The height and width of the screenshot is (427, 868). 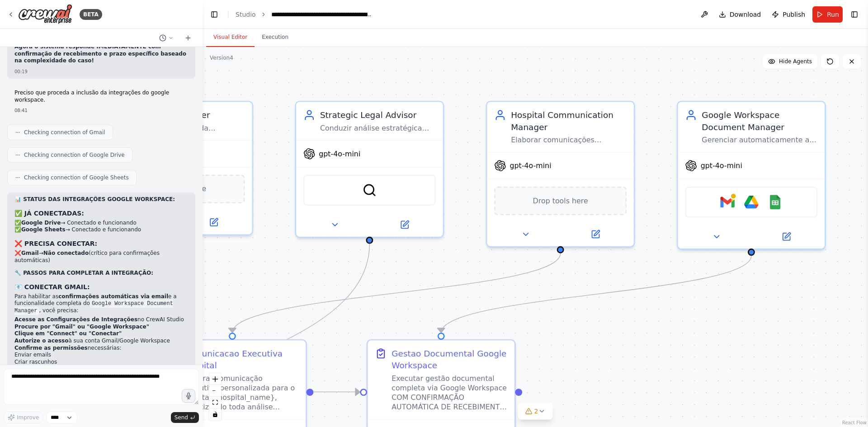 What do you see at coordinates (230, 38) in the screenshot?
I see `button: Visual Editor` at bounding box center [230, 38].